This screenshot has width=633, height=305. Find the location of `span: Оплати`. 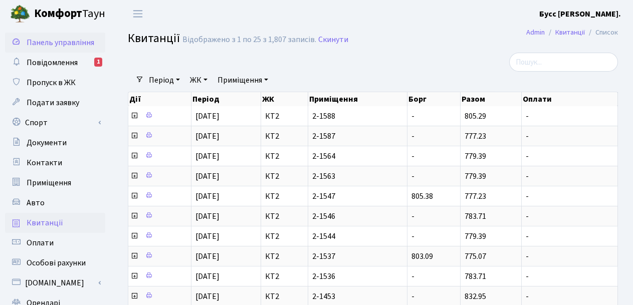

span: Оплати is located at coordinates (40, 243).